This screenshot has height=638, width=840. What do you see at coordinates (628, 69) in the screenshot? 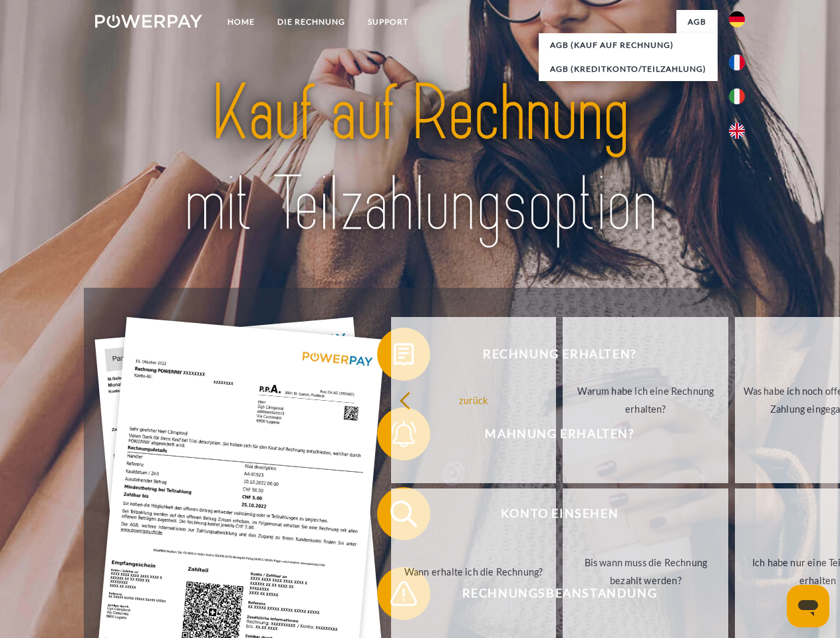
I see `a: AGB (Kreditkonto/Teilzahlung)` at bounding box center [628, 69].